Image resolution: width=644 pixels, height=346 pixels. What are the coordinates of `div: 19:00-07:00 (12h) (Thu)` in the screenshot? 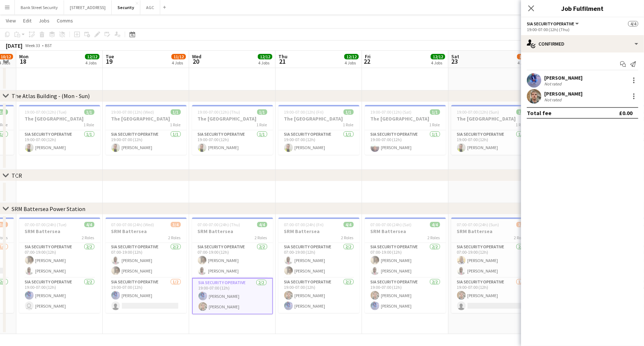 It's located at (582, 29).